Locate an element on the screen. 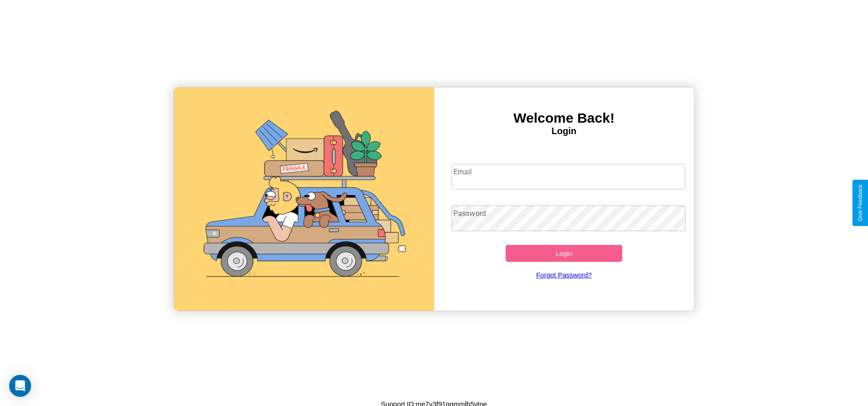 The height and width of the screenshot is (406, 868). h3: Welcome Back! is located at coordinates (564, 118).